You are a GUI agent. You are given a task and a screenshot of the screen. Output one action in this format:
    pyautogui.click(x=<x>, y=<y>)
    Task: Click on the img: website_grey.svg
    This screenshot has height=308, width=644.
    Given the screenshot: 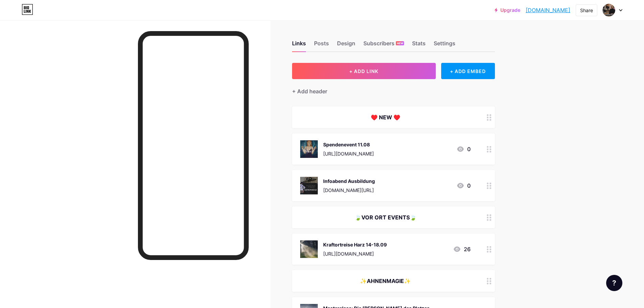 What is the action you would take?
    pyautogui.click(x=14, y=20)
    